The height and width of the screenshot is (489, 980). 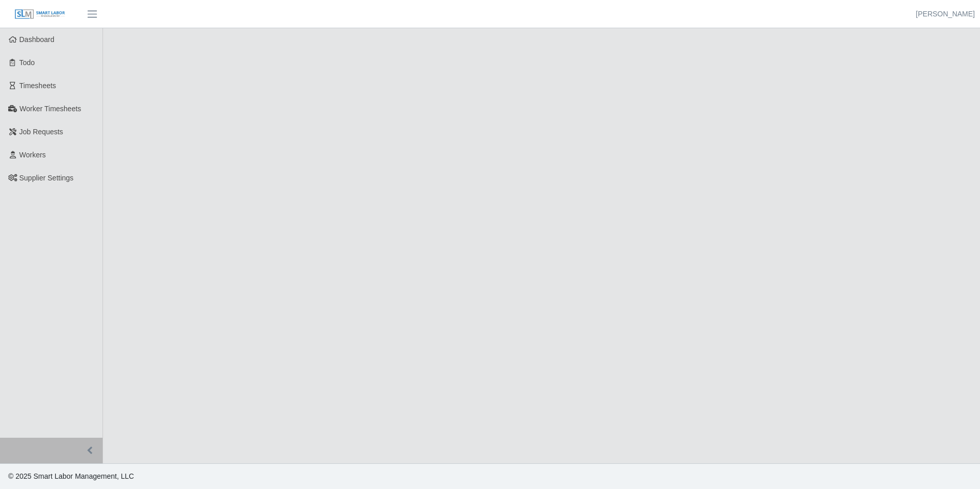 I want to click on span: Job Requests, so click(x=42, y=131).